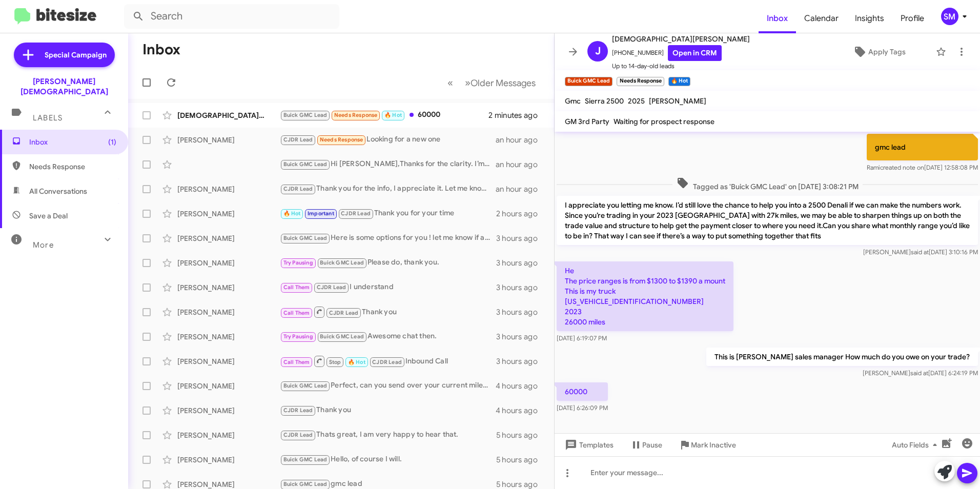 Image resolution: width=980 pixels, height=489 pixels. I want to click on button: Previous, so click(450, 82).